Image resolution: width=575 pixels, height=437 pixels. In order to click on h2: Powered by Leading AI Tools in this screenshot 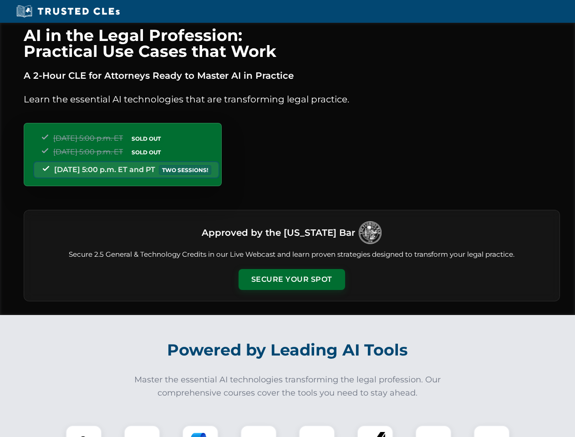, I will do `click(288, 350)`.